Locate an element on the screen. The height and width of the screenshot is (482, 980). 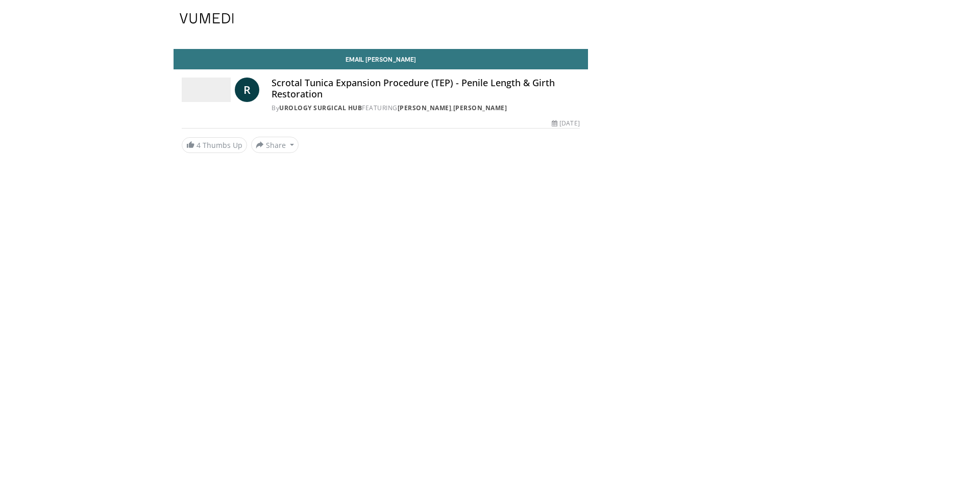
a: R is located at coordinates (247, 90).